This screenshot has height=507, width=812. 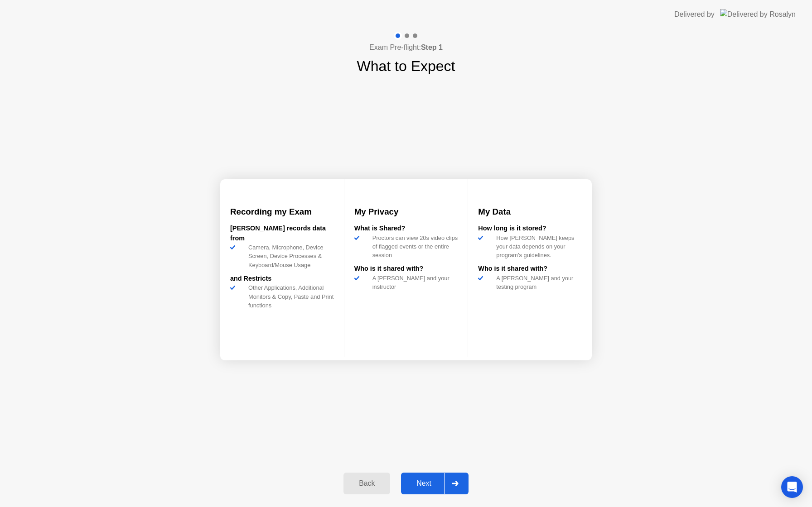 What do you see at coordinates (289, 296) in the screenshot?
I see `div: Other Applications, Additional Monitors & Copy, Paste and Print functions` at bounding box center [289, 296].